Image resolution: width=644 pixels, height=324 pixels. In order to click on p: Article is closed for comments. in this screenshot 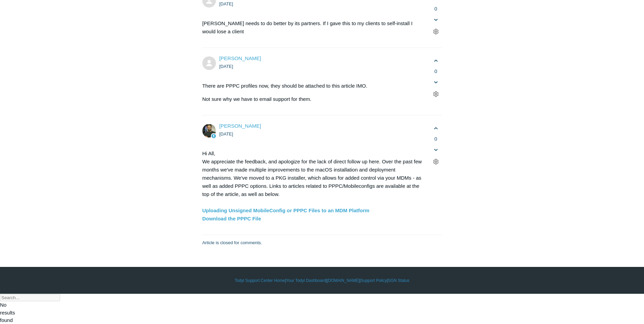, I will do `click(232, 243)`.